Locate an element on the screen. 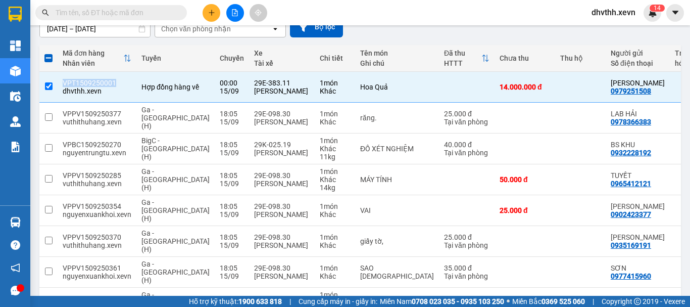 The width and height of the screenshot is (690, 307). div: Xe is located at coordinates (282, 53).